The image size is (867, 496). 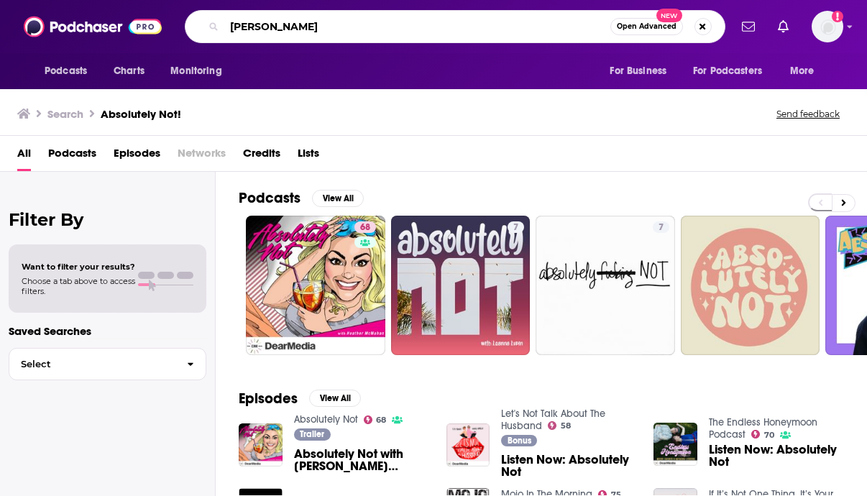 I want to click on button: Select, so click(x=107, y=364).